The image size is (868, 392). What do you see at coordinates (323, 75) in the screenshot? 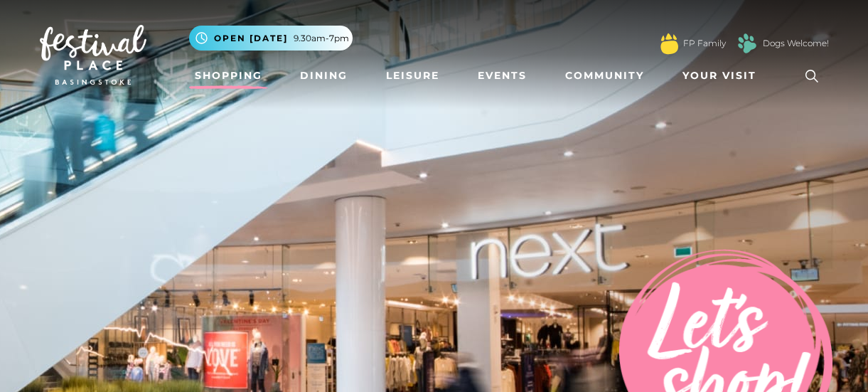
I see `a: Dining` at bounding box center [323, 75].